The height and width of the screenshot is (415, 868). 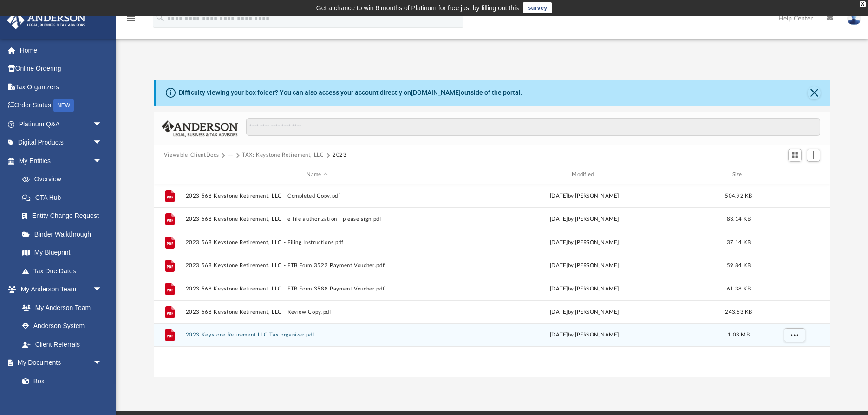 What do you see at coordinates (62, 69) in the screenshot?
I see `a: Online Ordering` at bounding box center [62, 69].